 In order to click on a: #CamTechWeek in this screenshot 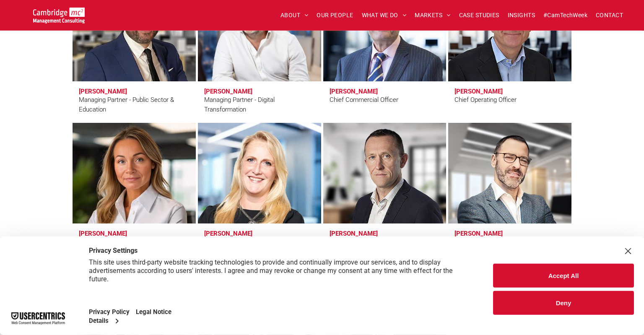, I will do `click(565, 15)`.